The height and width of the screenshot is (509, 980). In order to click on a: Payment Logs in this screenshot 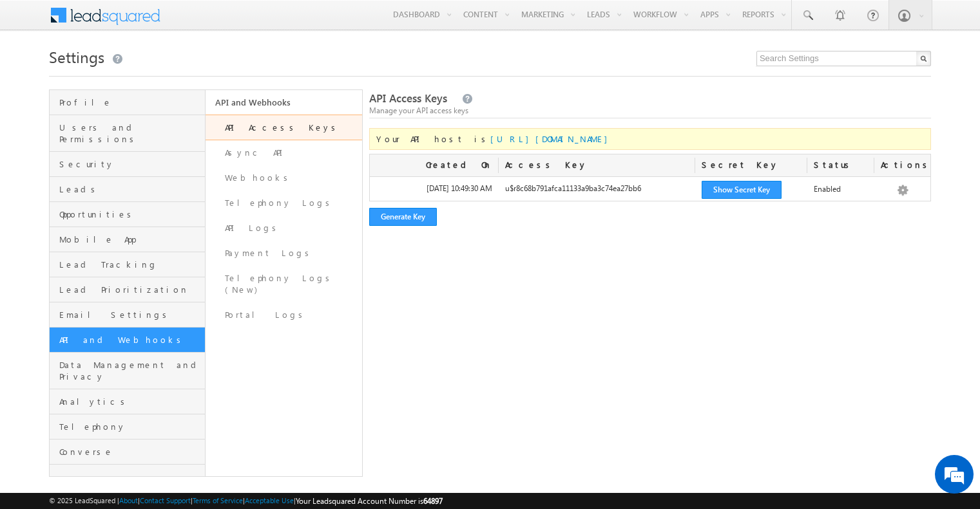, I will do `click(284, 253)`.